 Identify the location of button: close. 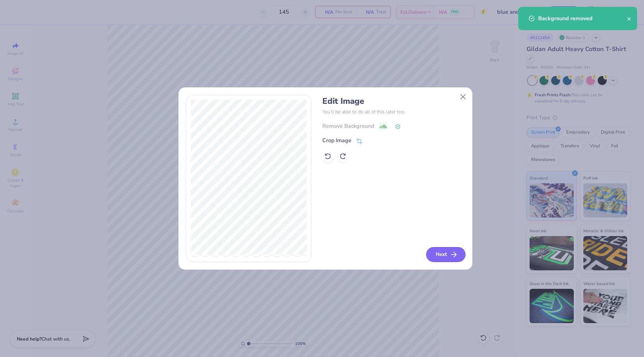
(630, 19).